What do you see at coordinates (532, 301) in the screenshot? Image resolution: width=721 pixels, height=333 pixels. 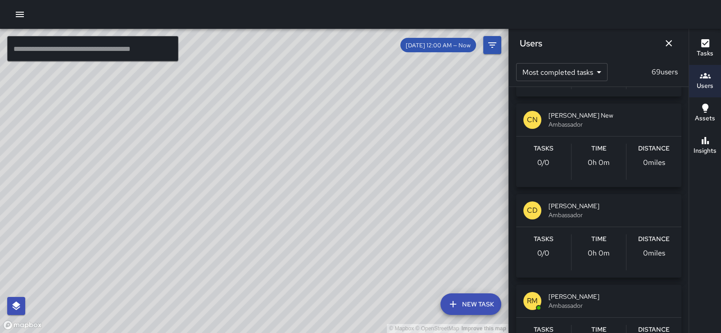 I see `p: RM` at bounding box center [532, 301].